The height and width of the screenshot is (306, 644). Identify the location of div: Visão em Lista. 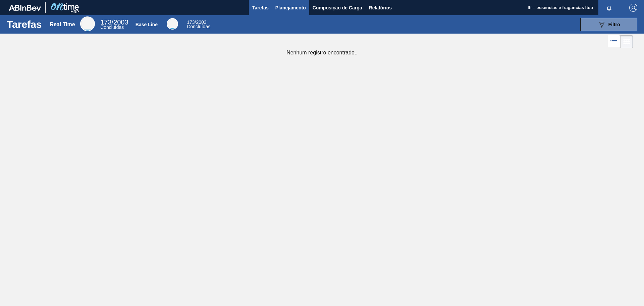
(614, 42).